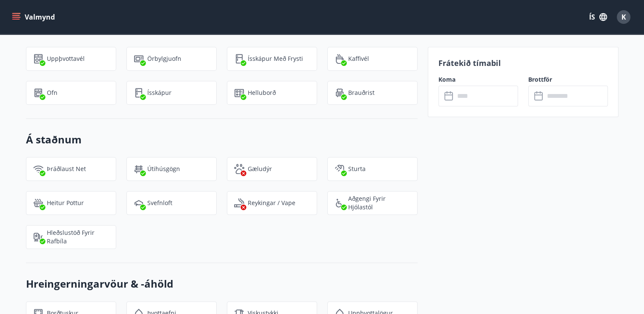  I want to click on img: zPVQBp9blEdIFer1EsEXGkdLSf6HnpjwYpytJsbc.svg, so click(38, 93).